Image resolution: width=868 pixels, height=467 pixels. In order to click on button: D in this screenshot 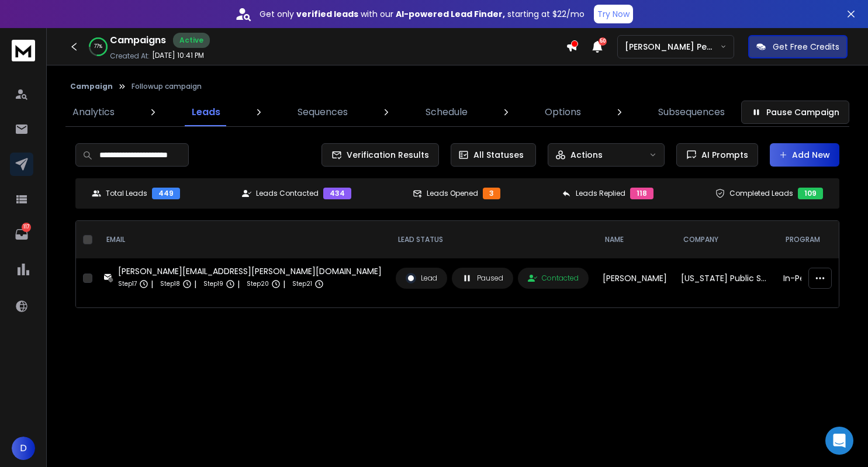, I will do `click(23, 448)`.